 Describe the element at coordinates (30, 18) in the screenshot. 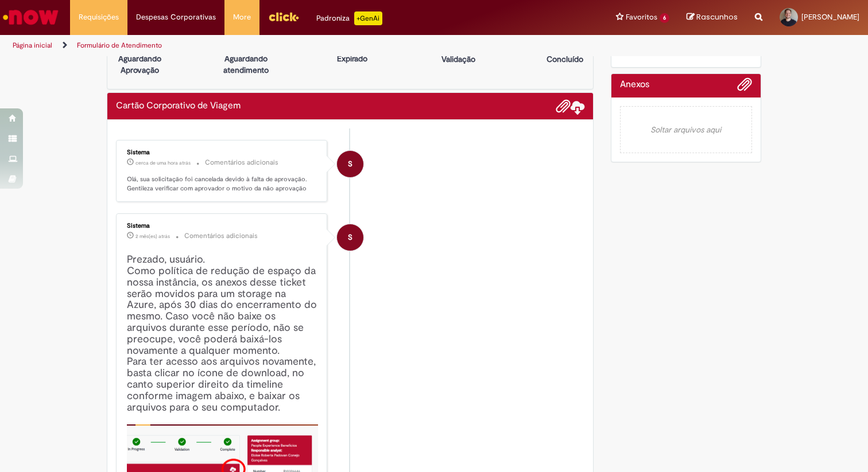

I see `img: ServiceNow` at that location.